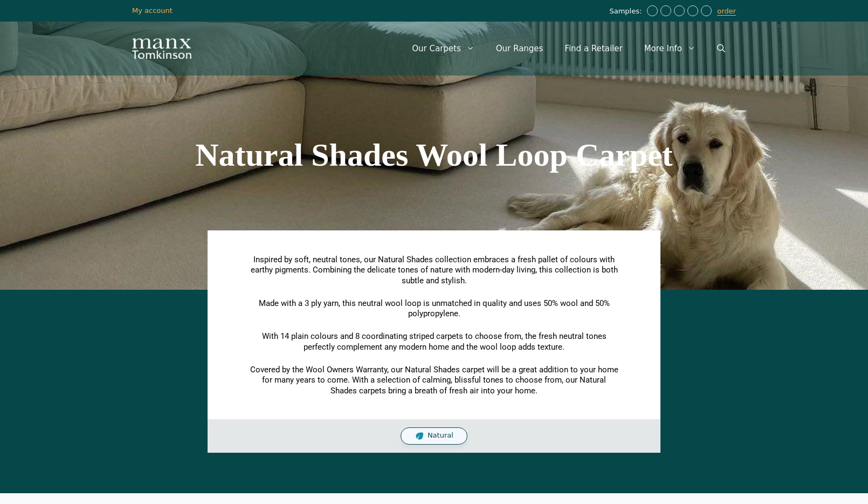 The width and height of the screenshot is (868, 504). Describe the element at coordinates (670, 48) in the screenshot. I see `a: More Info` at that location.